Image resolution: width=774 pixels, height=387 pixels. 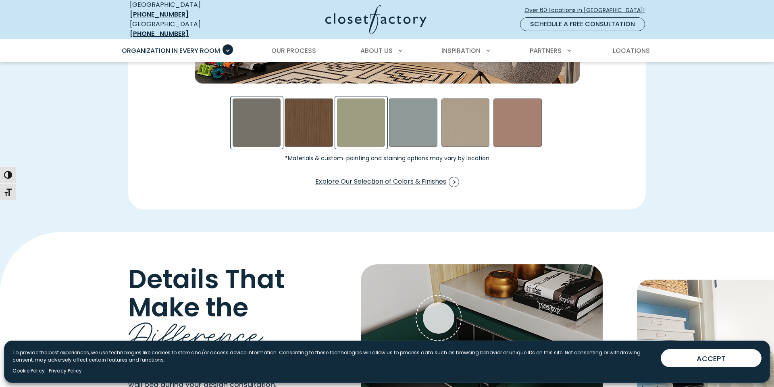 I want to click on div: Evening Star Swatch, so click(x=257, y=123).